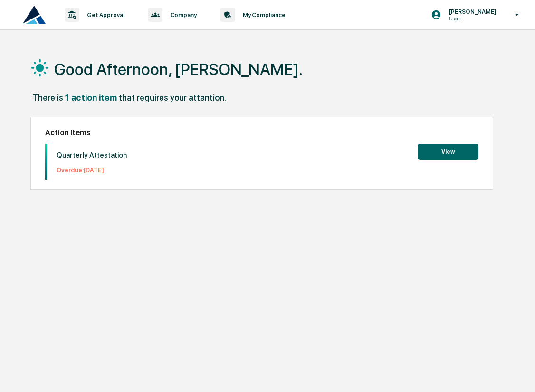  I want to click on p: Quarterly Attestation, so click(91, 155).